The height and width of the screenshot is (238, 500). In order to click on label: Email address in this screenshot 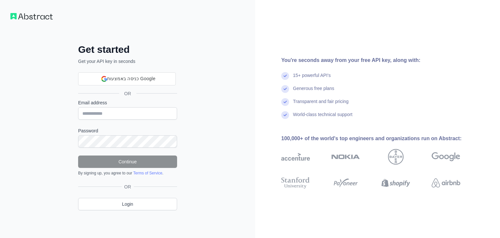, I will do `click(128, 103)`.